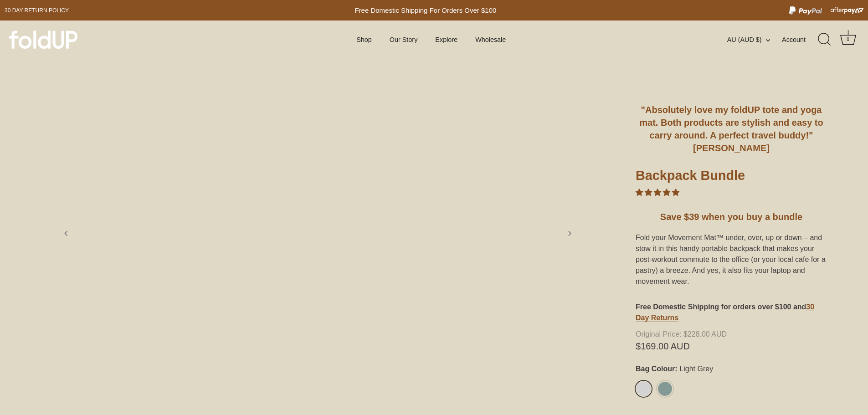 Image resolution: width=868 pixels, height=415 pixels. What do you see at coordinates (66, 233) in the screenshot?
I see `a: Previous slide` at bounding box center [66, 233].